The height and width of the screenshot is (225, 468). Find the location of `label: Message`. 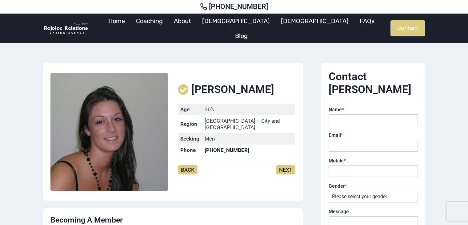

label: Message is located at coordinates (373, 211).